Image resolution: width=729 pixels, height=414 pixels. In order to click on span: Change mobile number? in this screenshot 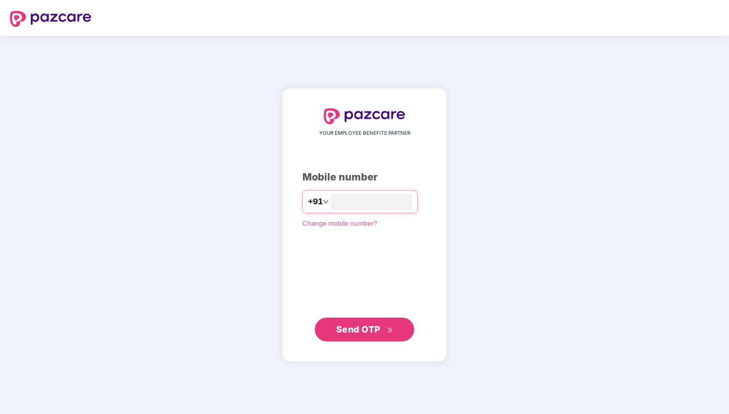, I will do `click(340, 223)`.